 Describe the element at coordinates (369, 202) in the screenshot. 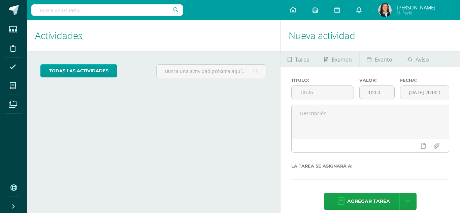

I see `span: Agregar tarea` at that location.